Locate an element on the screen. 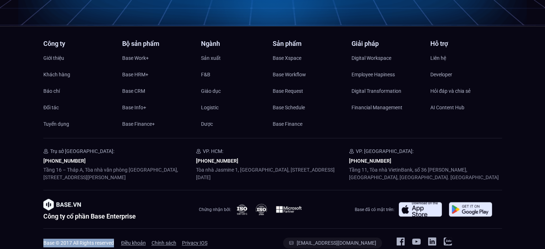  h4: Công ty is located at coordinates (79, 44).